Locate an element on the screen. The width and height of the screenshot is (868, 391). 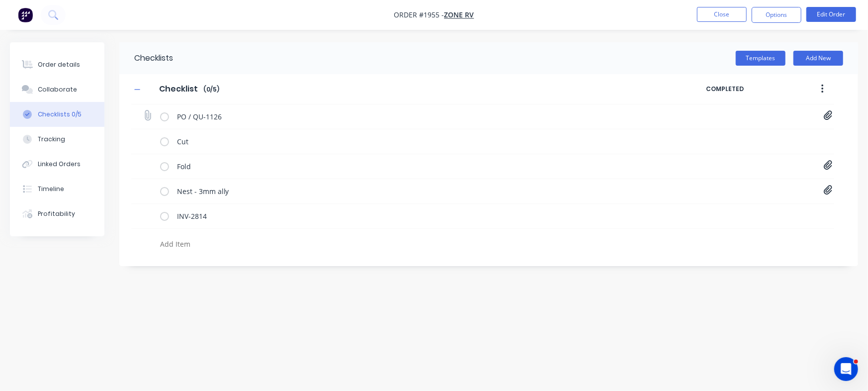
button: Timeline is located at coordinates (57, 189).